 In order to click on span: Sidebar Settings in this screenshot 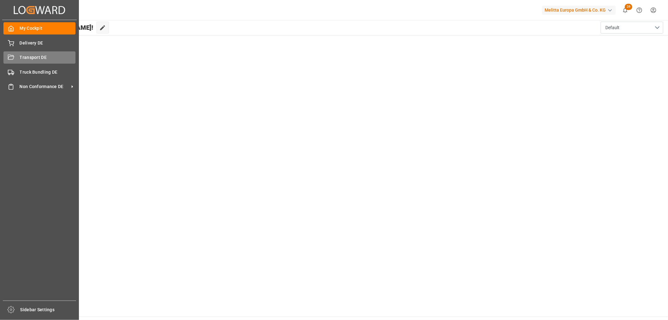, I will do `click(48, 309)`.